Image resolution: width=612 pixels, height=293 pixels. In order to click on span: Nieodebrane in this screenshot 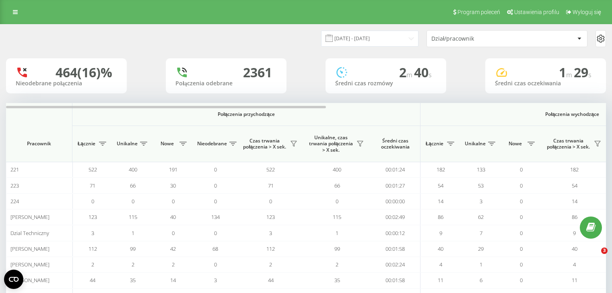, I will do `click(212, 144)`.